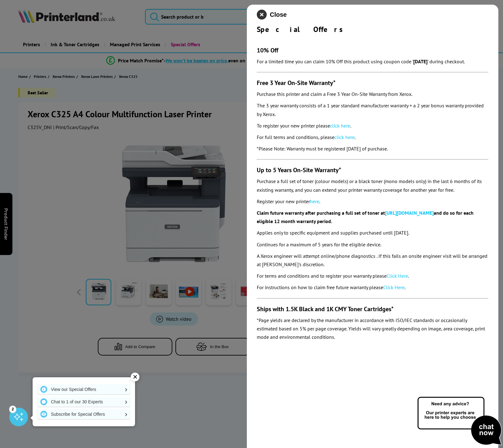 This screenshot has height=448, width=503. I want to click on img: Open Live Chat window, so click(459, 421).